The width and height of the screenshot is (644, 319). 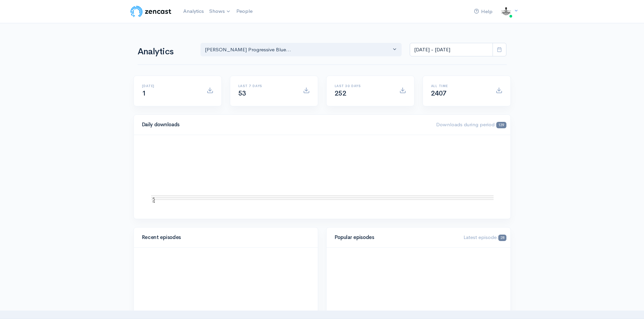 I want to click on button: T Shaw's Progressive Blue..., so click(x=301, y=49).